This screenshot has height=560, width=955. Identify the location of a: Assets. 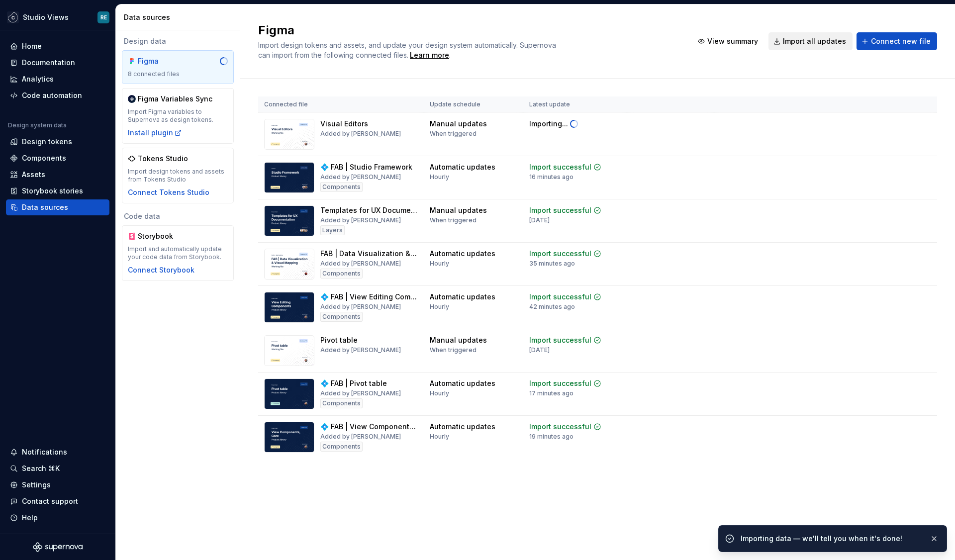
(58, 175).